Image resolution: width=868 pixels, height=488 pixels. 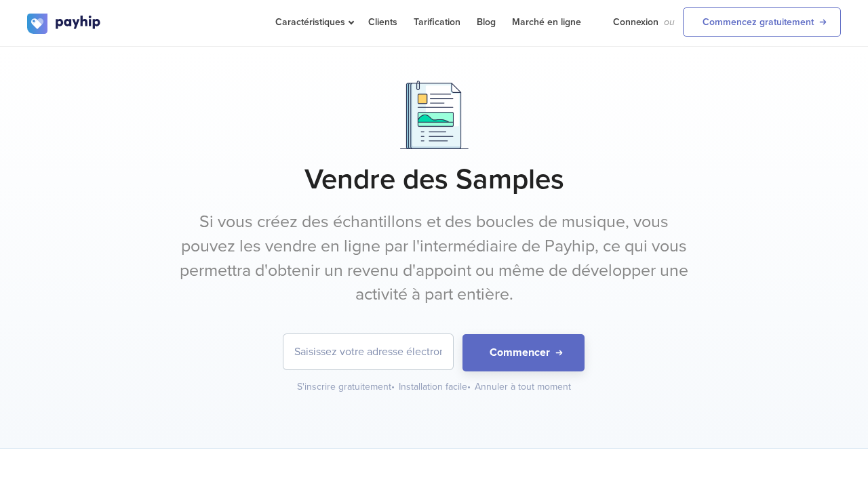 What do you see at coordinates (434, 115) in the screenshot?
I see `img: Documents.png` at bounding box center [434, 115].